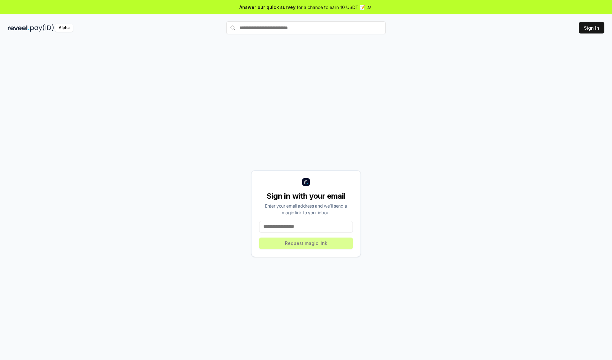 Image resolution: width=612 pixels, height=360 pixels. Describe the element at coordinates (306, 182) in the screenshot. I see `img: logo_small` at that location.